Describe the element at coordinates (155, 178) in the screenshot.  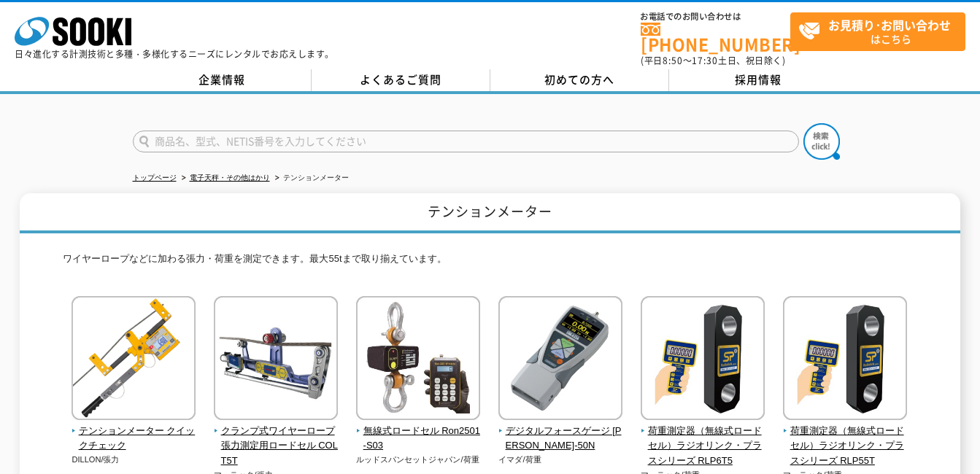
I see `a: トップページ` at that location.